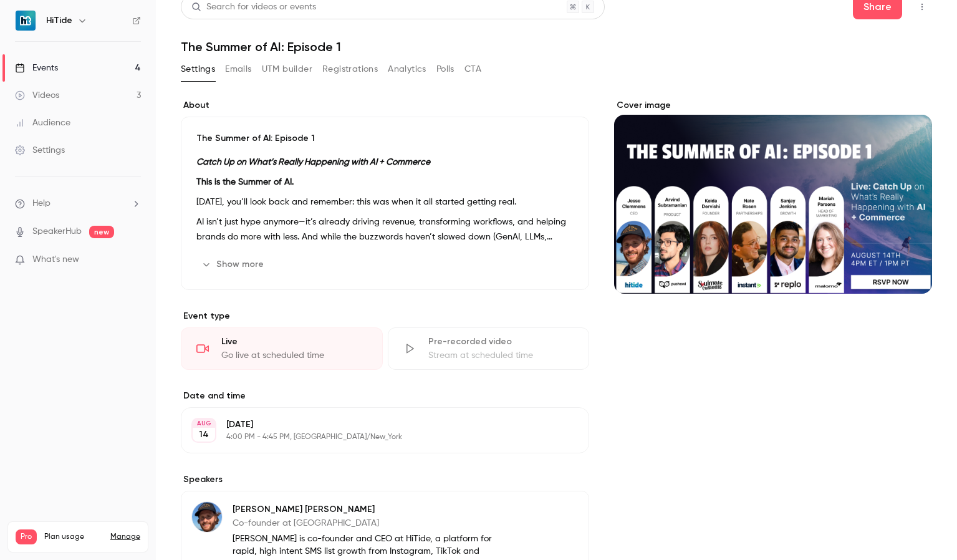 The width and height of the screenshot is (957, 560). Describe the element at coordinates (909, 271) in the screenshot. I see `button: cover-image` at that location.